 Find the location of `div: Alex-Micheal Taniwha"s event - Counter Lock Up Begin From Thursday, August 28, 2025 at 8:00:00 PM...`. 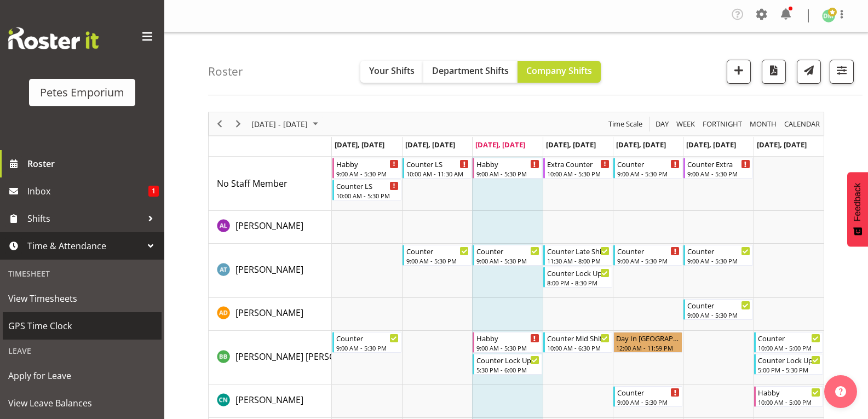

div: Alex-Micheal Taniwha"s event - Counter Lock Up Begin From Thursday, August 28, 2025 at 8:00:00 PM... is located at coordinates (577, 277).